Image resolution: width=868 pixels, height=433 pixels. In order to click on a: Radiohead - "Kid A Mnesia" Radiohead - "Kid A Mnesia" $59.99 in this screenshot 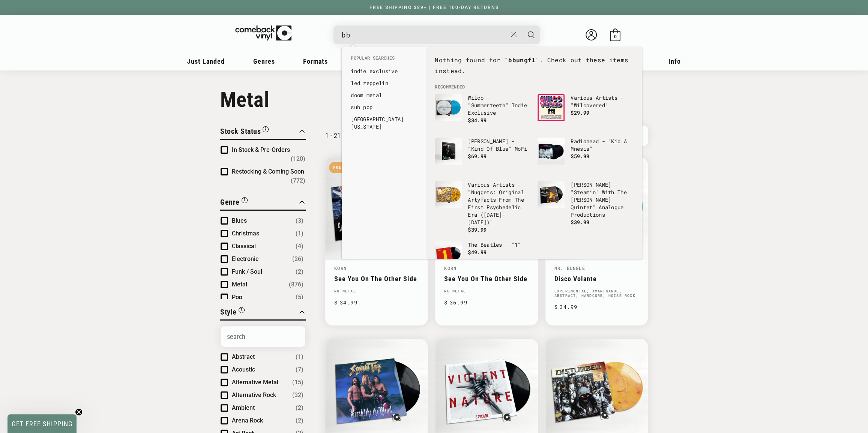, I will do `click(585, 155)`.